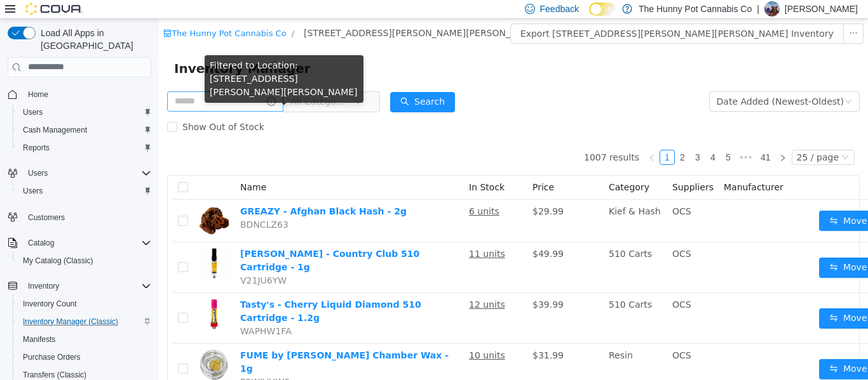  What do you see at coordinates (38, 94) in the screenshot?
I see `span: Home` at bounding box center [38, 94].